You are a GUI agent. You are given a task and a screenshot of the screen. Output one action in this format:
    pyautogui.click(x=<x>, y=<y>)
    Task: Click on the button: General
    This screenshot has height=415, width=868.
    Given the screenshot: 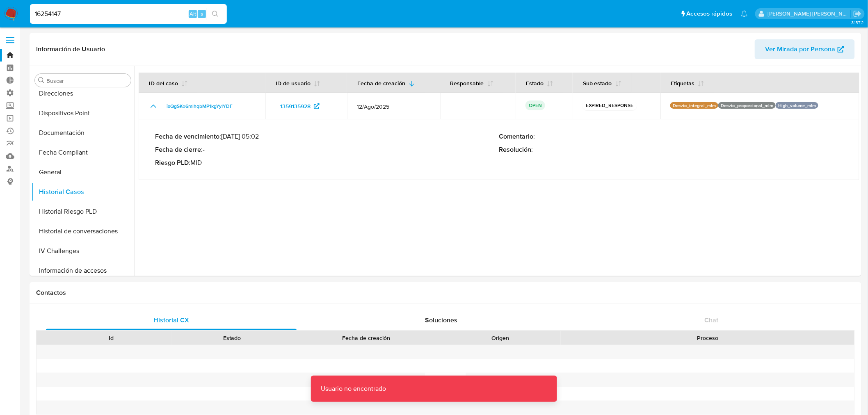 What is the action you would take?
    pyautogui.click(x=83, y=172)
    